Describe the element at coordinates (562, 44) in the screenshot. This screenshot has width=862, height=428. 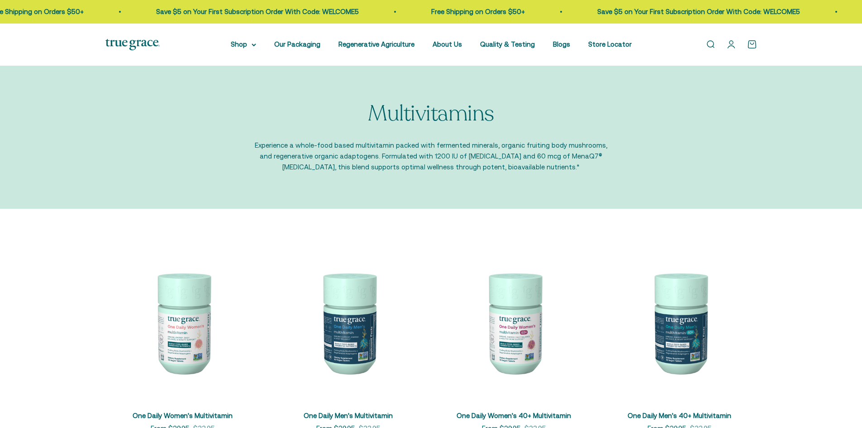
I see `a: Blogs` at that location.